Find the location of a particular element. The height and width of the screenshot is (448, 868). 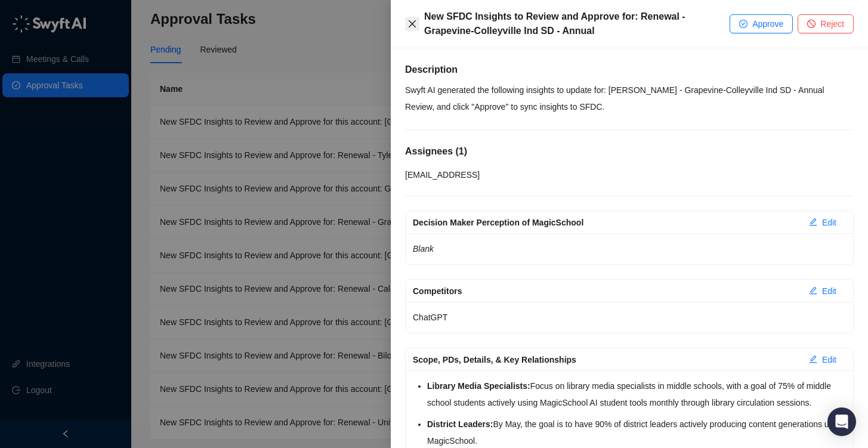

em: Blank is located at coordinates (423, 249).